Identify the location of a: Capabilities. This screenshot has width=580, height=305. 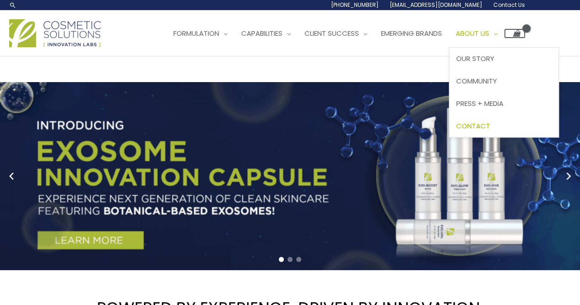
(266, 33).